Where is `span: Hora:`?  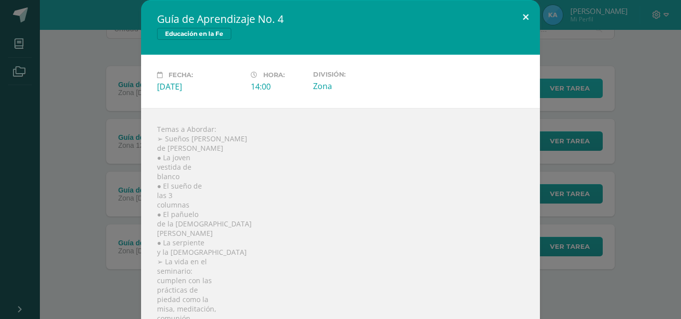
span: Hora: is located at coordinates (274, 75).